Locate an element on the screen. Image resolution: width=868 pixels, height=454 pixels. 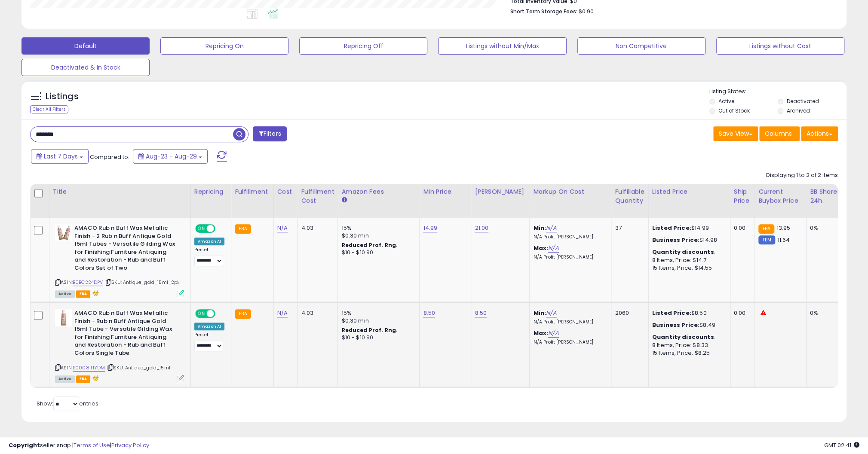
button: Actions is located at coordinates (819, 134).